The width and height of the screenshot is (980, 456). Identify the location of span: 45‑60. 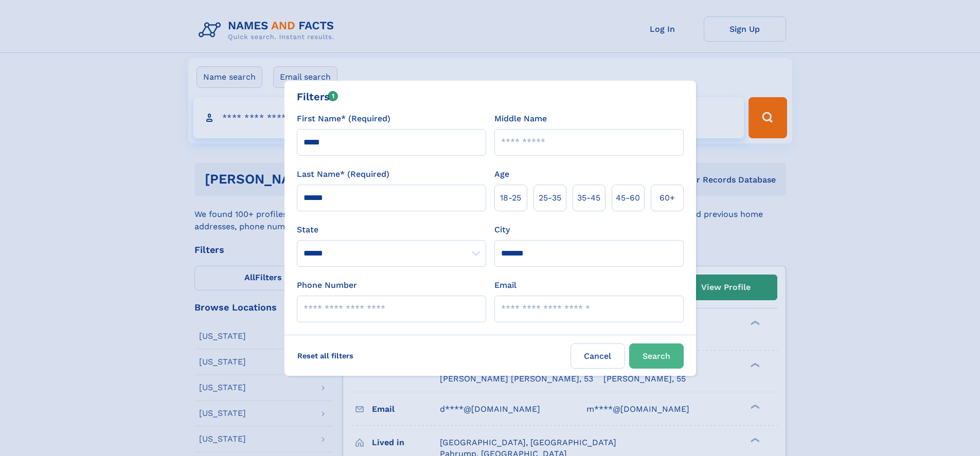
(628, 198).